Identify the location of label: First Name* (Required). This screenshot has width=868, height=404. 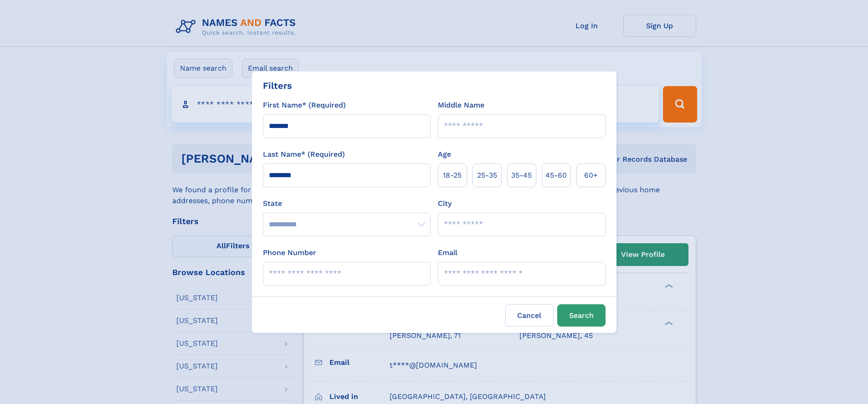
(304, 106).